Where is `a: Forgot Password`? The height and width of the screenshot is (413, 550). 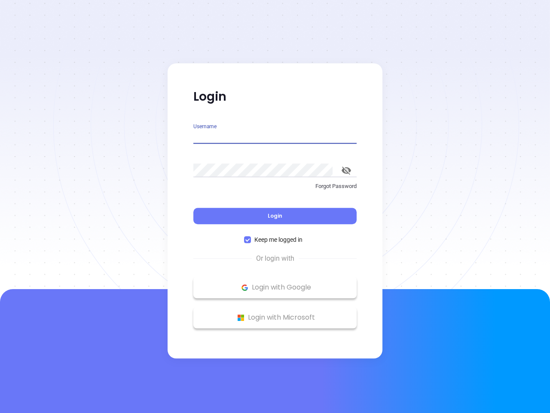 a: Forgot Password is located at coordinates (275, 190).